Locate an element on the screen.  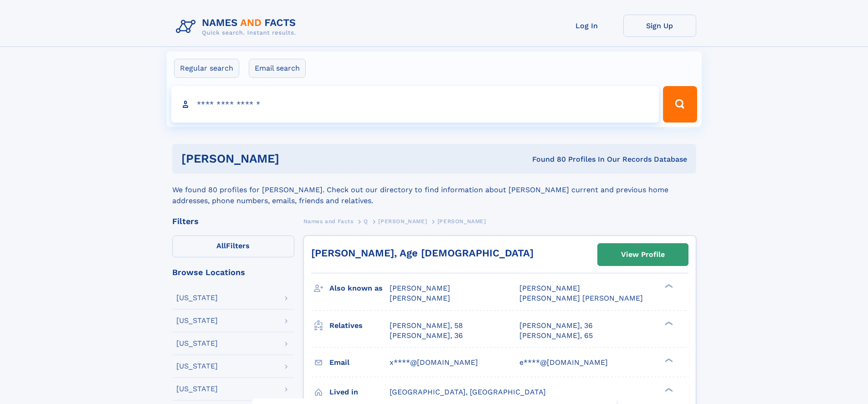
div: Filters is located at coordinates (233, 222).